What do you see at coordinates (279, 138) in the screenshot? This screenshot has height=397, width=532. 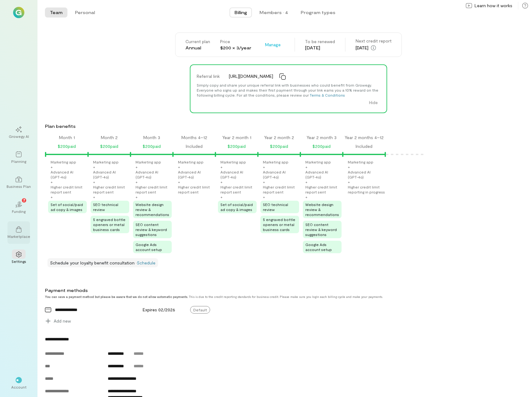 I see `div: Year 2 month 2` at bounding box center [279, 138].